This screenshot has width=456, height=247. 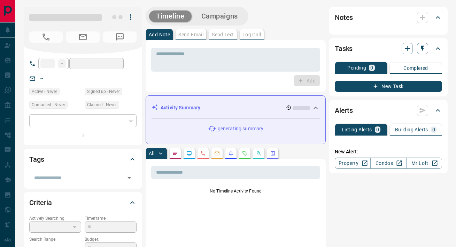 I want to click on p: Listing Alerts, so click(x=357, y=129).